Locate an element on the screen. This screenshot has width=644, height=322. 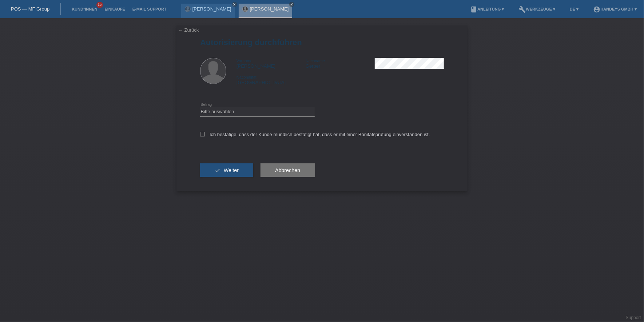
a: DE ▾ is located at coordinates (574, 9).